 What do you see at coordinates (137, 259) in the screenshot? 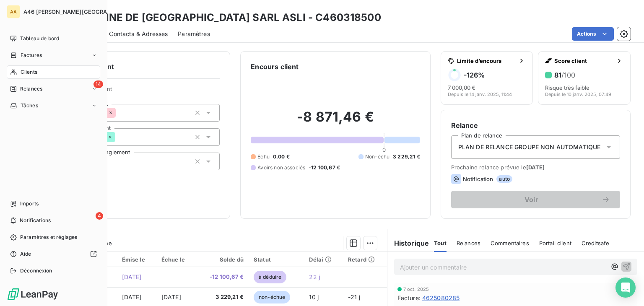
I see `div: Émise le` at bounding box center [137, 259].